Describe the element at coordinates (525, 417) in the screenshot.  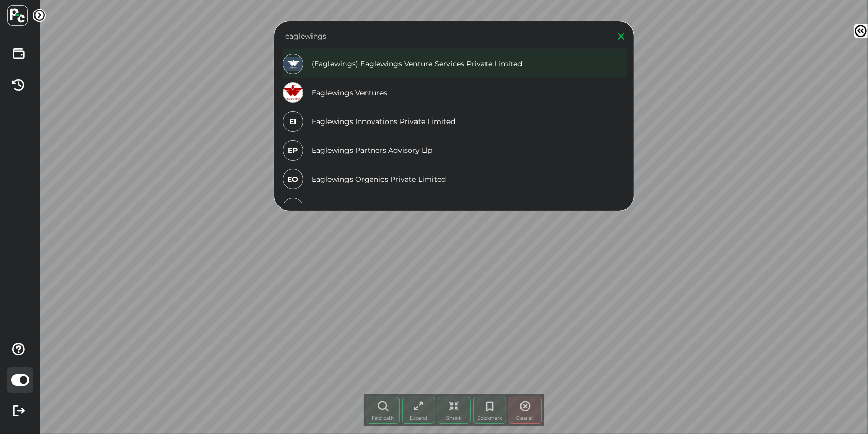
I see `span: Clear all` at that location.